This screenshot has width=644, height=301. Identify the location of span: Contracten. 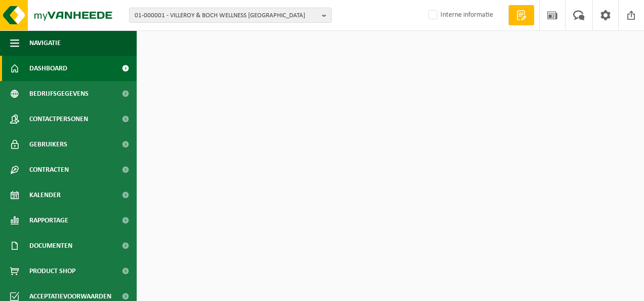
(49, 170).